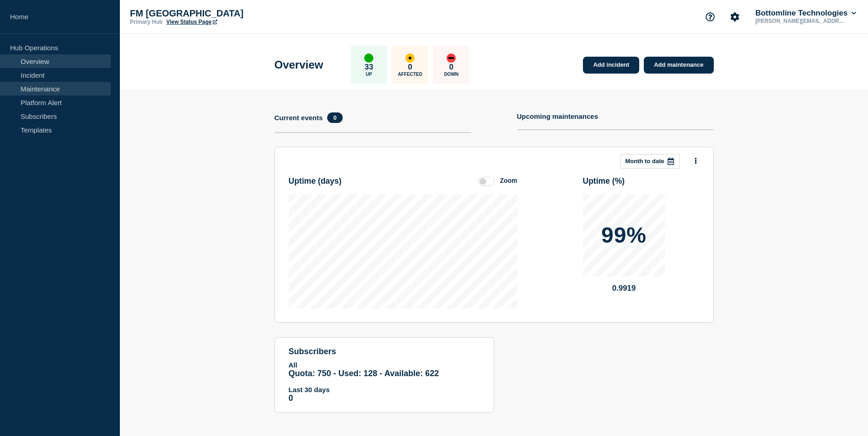 This screenshot has width=868, height=436. I want to click on h4: Current events, so click(299, 117).